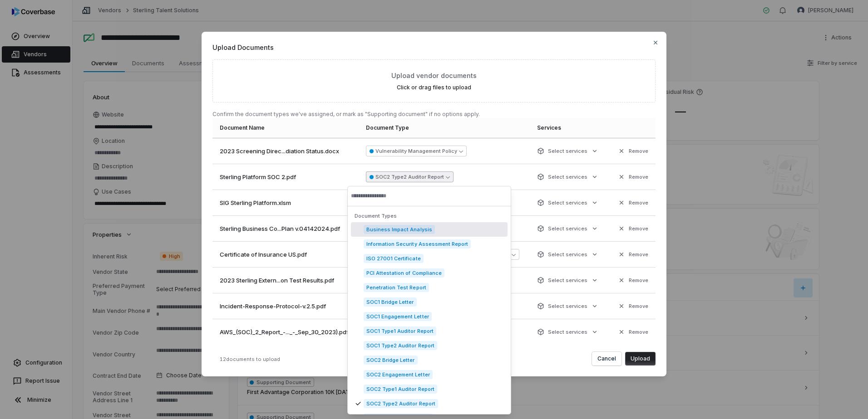 The image size is (868, 419). I want to click on div: Document Types, so click(429, 216).